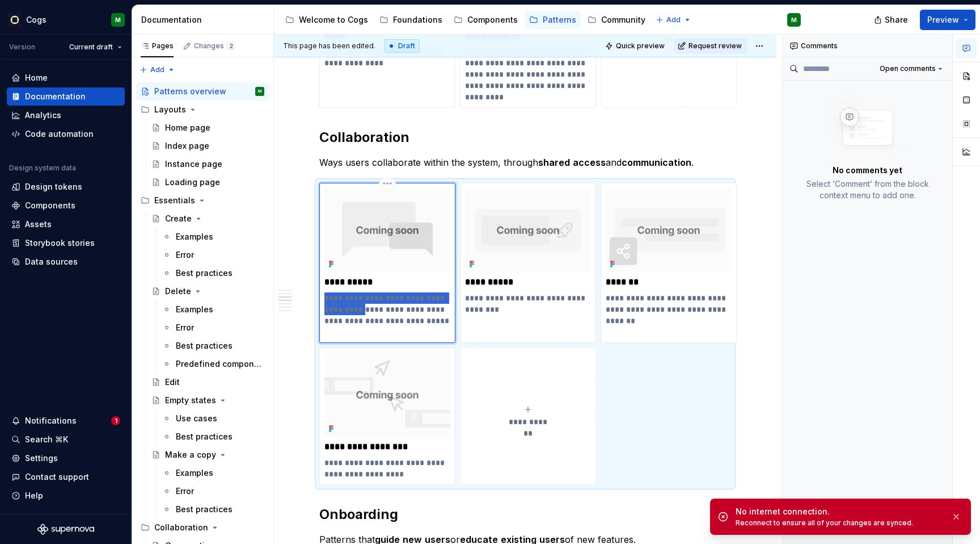 The width and height of the screenshot is (980, 544). What do you see at coordinates (528, 229) in the screenshot?
I see `img: 1785e492-7b51-43a2-affc-020477f93195.png` at bounding box center [528, 229].